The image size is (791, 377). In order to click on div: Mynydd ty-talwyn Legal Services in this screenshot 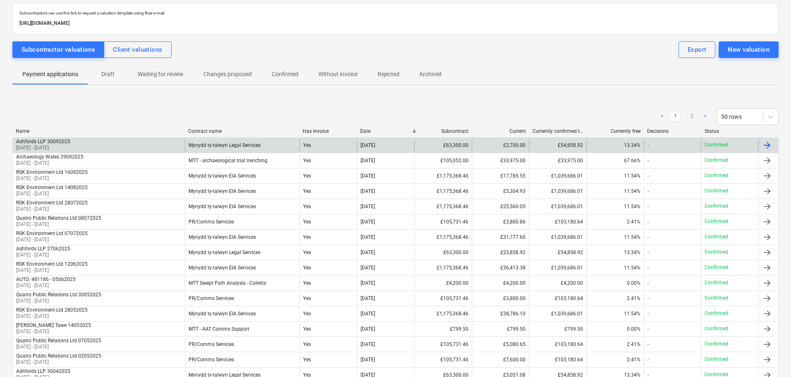, I will do `click(224, 252)`.